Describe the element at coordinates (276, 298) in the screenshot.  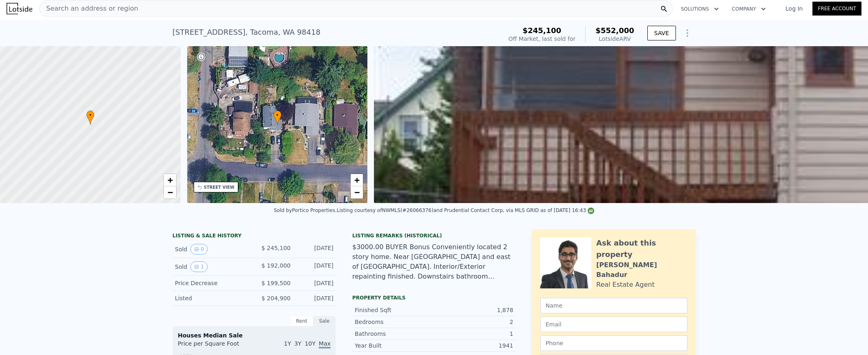
I see `span: $ 204,900` at that location.